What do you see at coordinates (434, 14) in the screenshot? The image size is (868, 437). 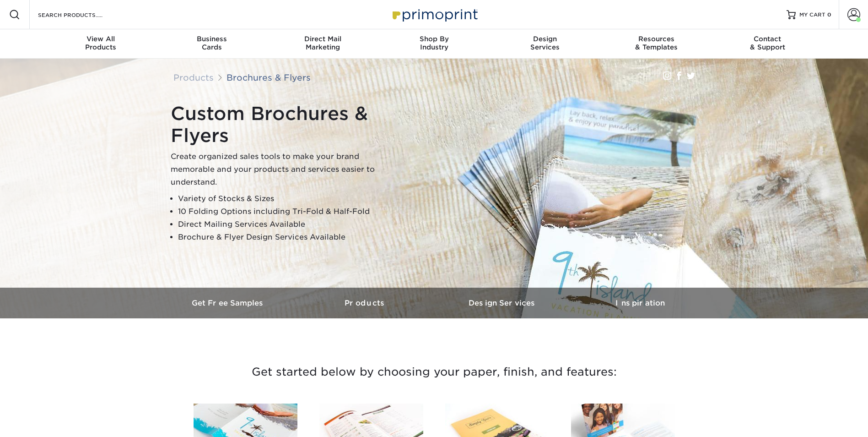 I see `img: Primoprint` at bounding box center [434, 14].